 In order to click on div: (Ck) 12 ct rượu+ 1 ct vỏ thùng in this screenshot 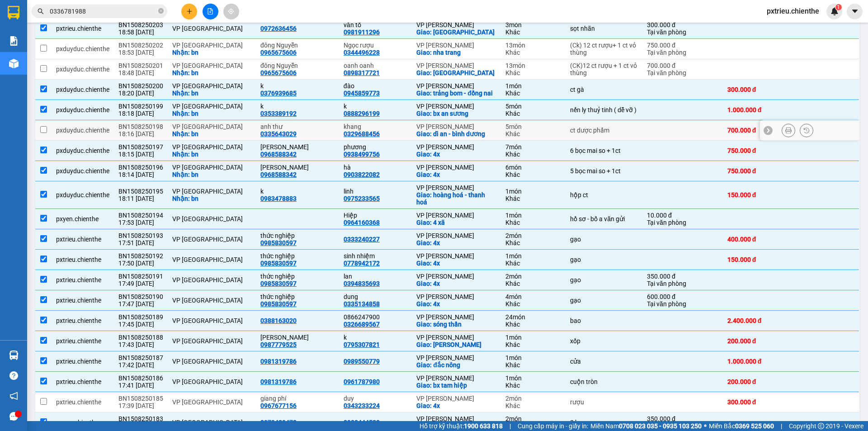, I will do `click(604, 49)`.